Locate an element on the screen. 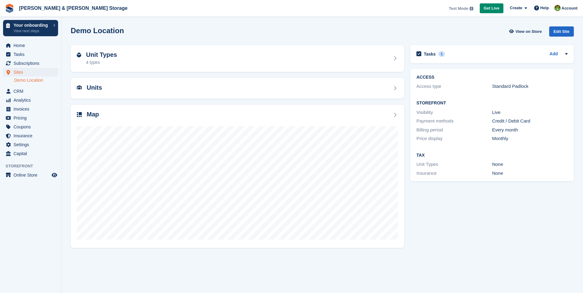 This screenshot has width=583, height=293. span: Invoices is located at coordinates (32, 109).